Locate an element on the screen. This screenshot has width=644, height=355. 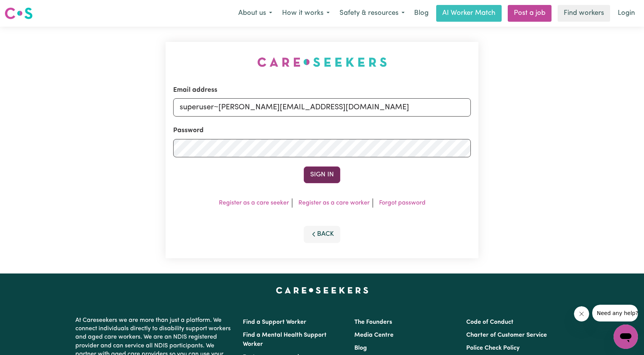
label: Email address is located at coordinates (195, 90).